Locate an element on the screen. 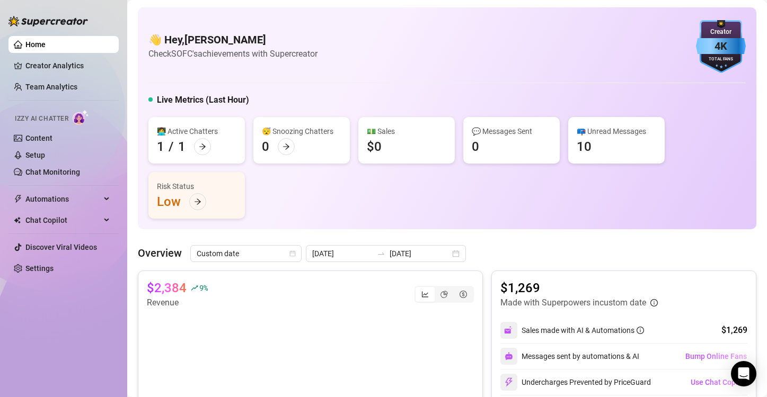 This screenshot has width=767, height=397. a: Setup is located at coordinates (35, 155).